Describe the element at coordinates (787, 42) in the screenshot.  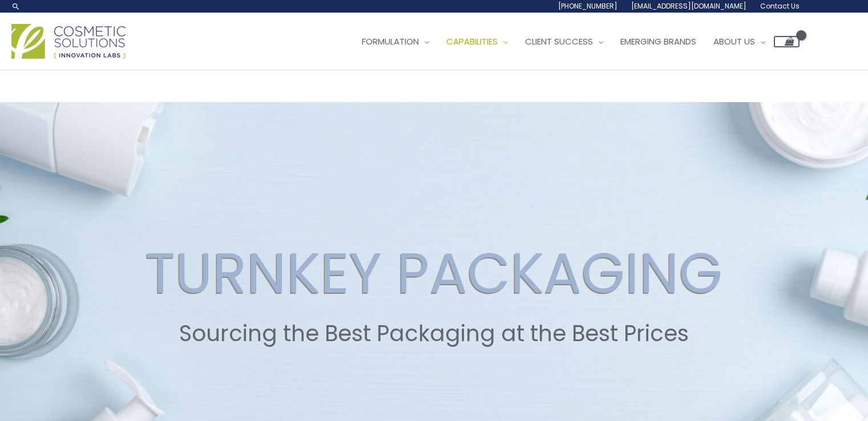
I see `a: View Shopping Cart, empty` at that location.